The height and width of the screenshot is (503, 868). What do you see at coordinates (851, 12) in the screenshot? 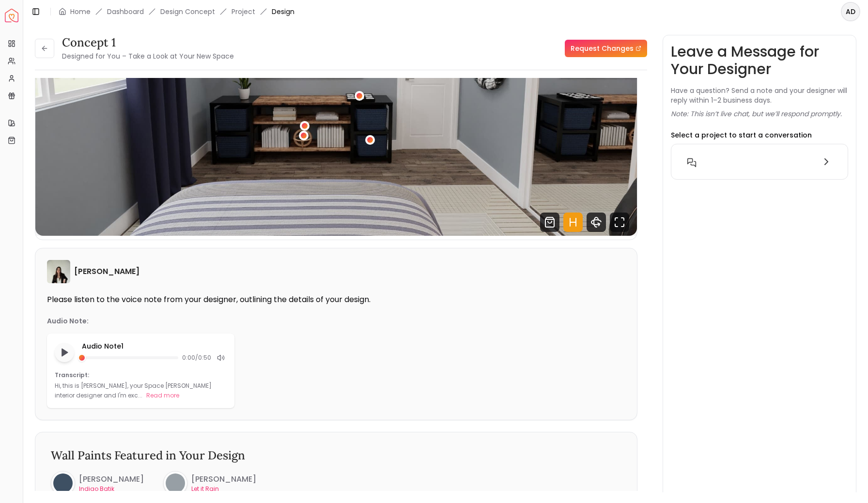
I see `button: AD` at bounding box center [851, 12].